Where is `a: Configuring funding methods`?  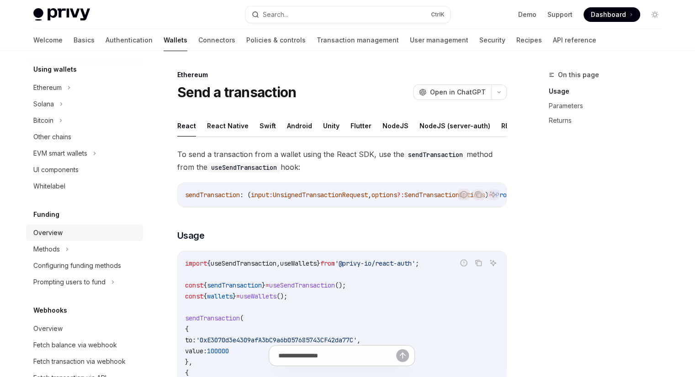
a: Configuring funding methods is located at coordinates (85, 266).